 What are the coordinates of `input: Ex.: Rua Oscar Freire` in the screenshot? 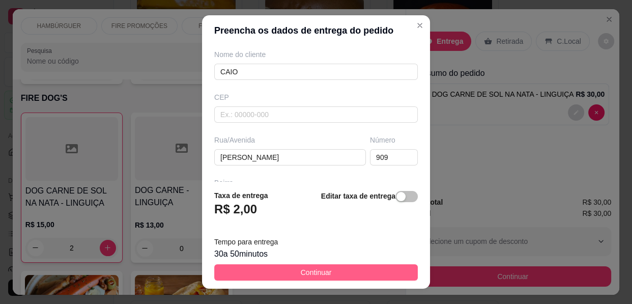 It's located at (290, 157).